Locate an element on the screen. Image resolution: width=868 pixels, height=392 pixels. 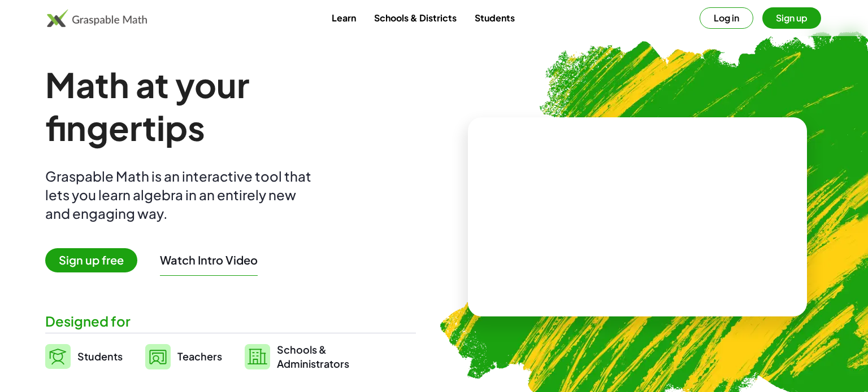
div: Graspable Math is an interactive tool that lets you learn algebra in an entirely new and engaging... is located at coordinates (181, 195).